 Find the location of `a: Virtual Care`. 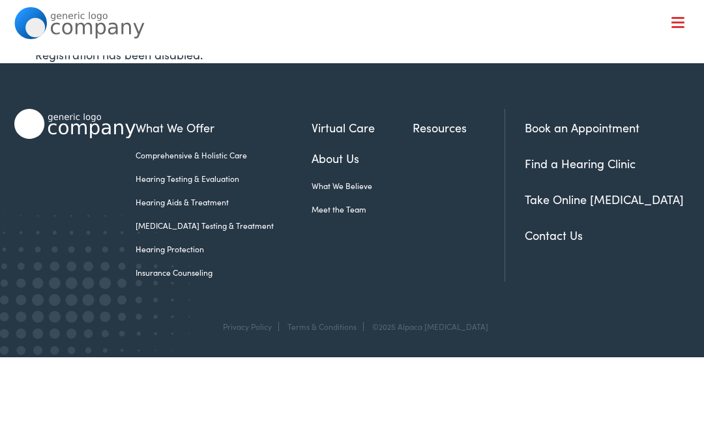

a: Virtual Care is located at coordinates (362, 127).